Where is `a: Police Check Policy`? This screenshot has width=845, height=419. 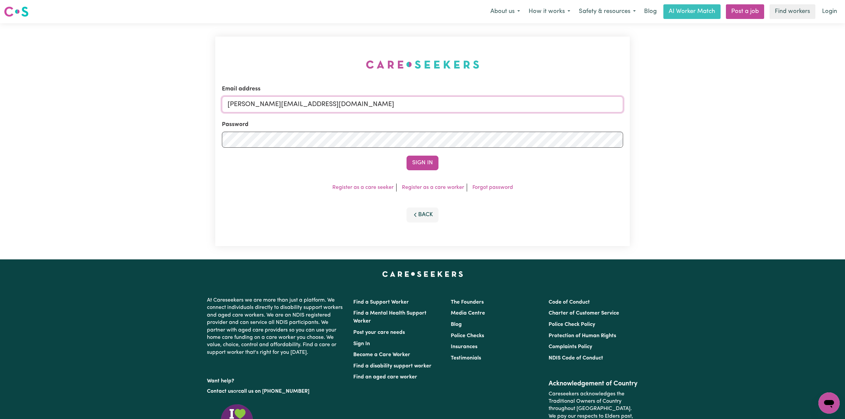
a: Police Check Policy is located at coordinates (572, 325).